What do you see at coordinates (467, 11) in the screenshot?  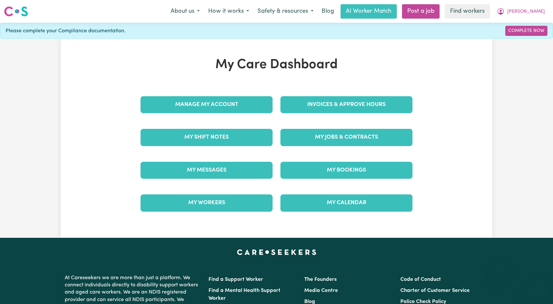 I see `a: Find workers` at bounding box center [467, 11].